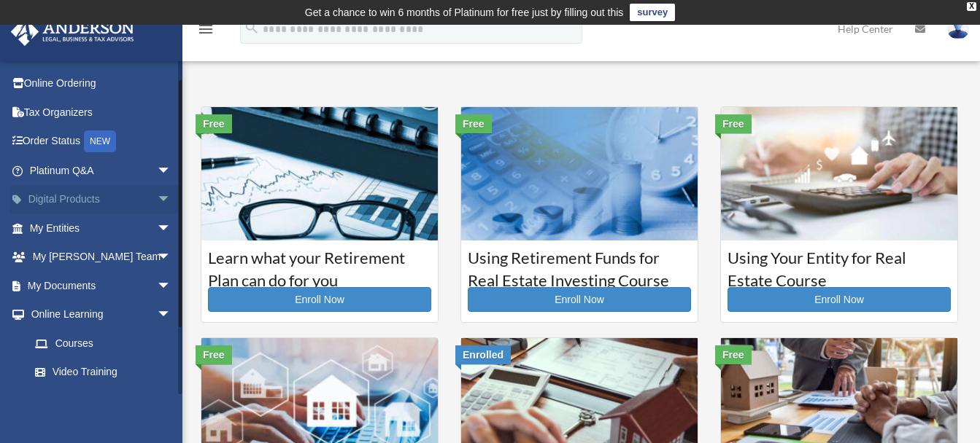 This screenshot has width=980, height=443. Describe the element at coordinates (106, 401) in the screenshot. I see `a: Resources` at that location.